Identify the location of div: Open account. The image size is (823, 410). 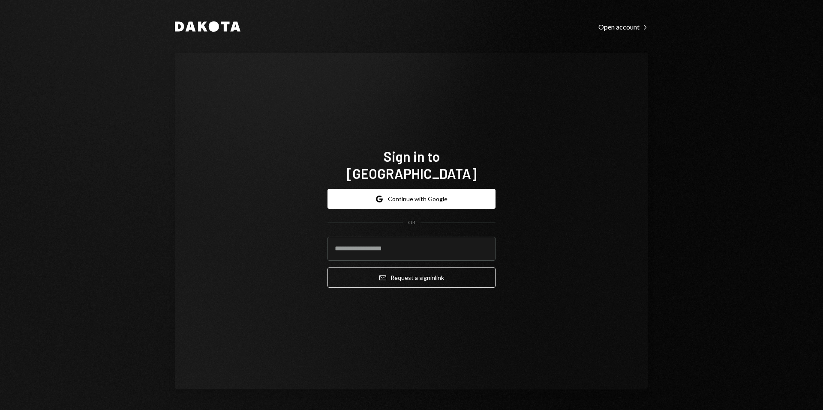
(623, 27).